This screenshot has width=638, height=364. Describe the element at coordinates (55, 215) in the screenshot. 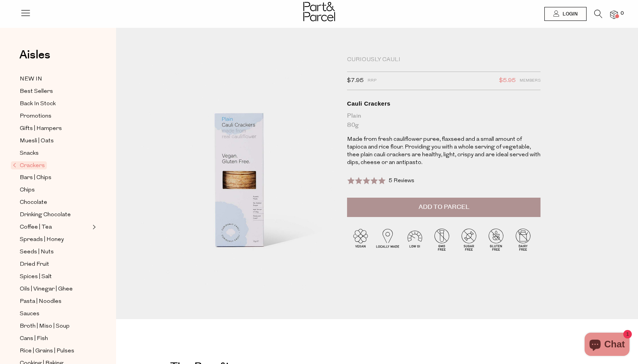

I see `a: Drinking Chocolate` at that location.